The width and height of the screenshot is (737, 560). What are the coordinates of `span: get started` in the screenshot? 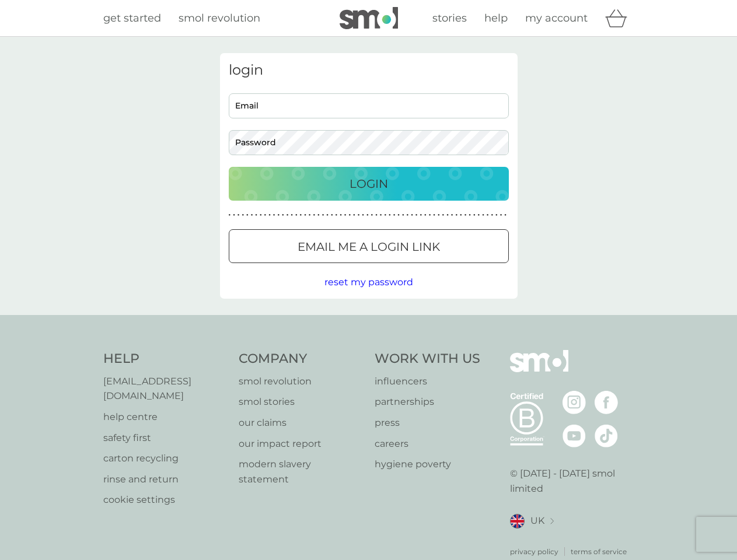 It's located at (132, 18).